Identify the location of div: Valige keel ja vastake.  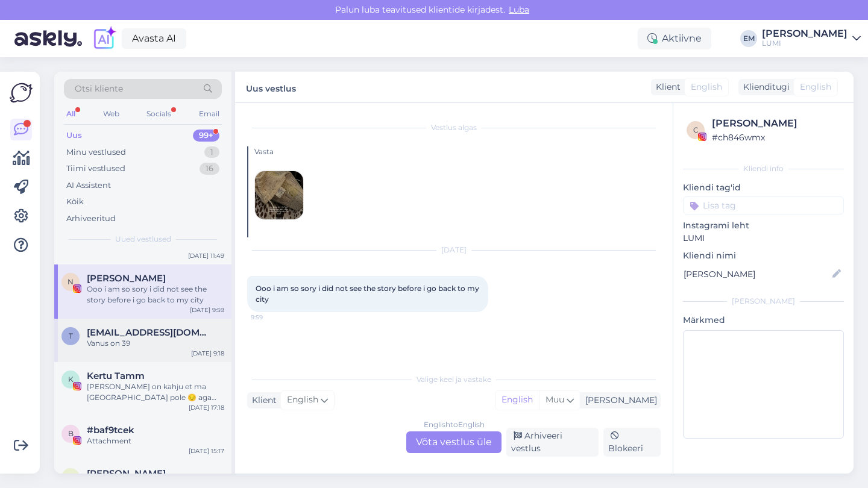
(454, 380).